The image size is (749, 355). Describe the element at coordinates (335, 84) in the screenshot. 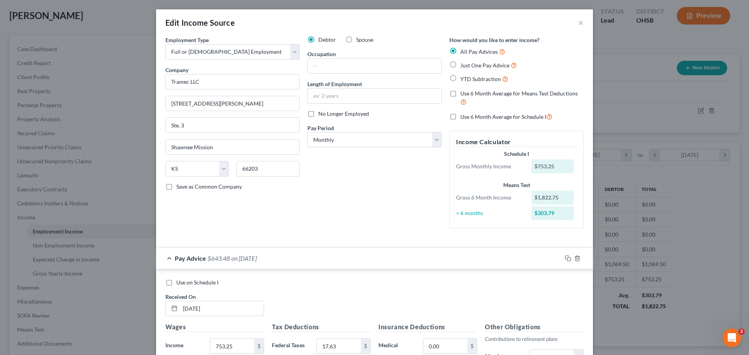

I see `label: Length of Employment` at that location.